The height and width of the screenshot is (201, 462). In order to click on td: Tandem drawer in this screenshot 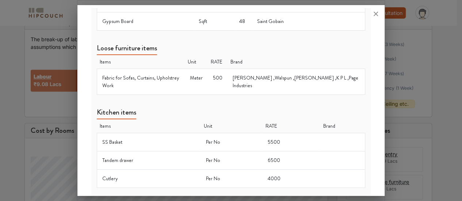, I will do `click(149, 161)`.